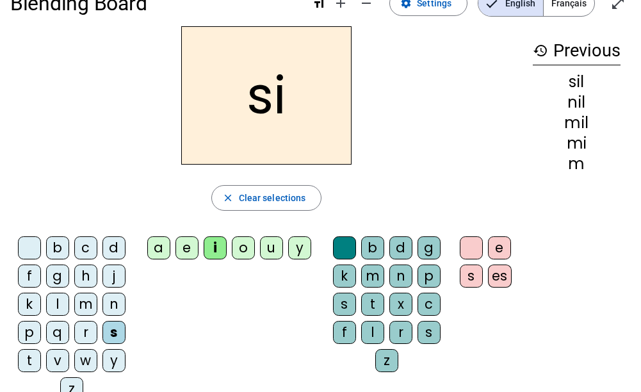 This screenshot has width=641, height=392. Describe the element at coordinates (576, 123) in the screenshot. I see `div: mil` at that location.